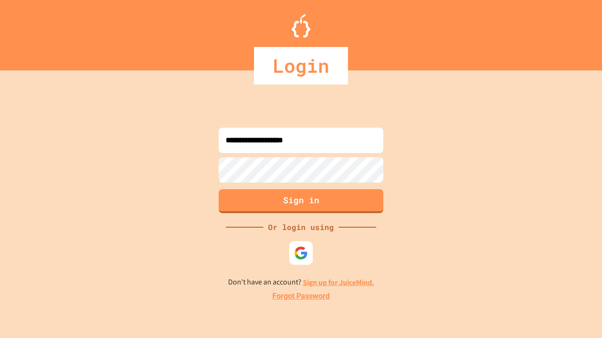  I want to click on div: Login, so click(301, 66).